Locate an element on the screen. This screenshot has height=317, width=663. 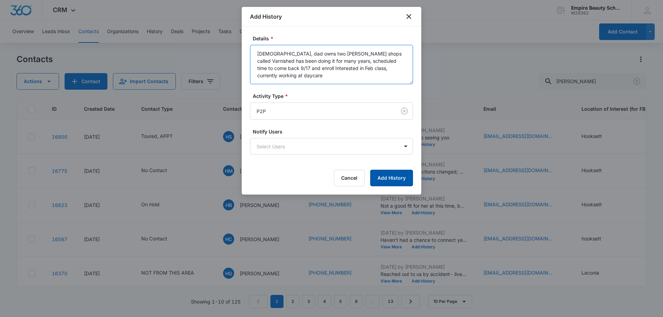
label: Activity Type is located at coordinates (334, 96).